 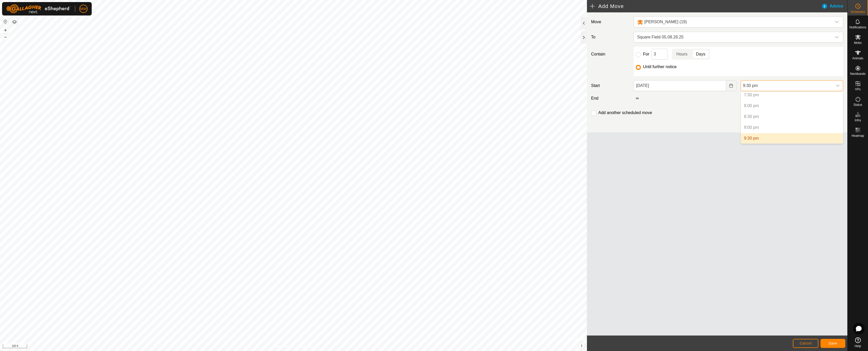 What do you see at coordinates (625, 113) in the screenshot?
I see `label: Add another scheduled move` at bounding box center [625, 113].